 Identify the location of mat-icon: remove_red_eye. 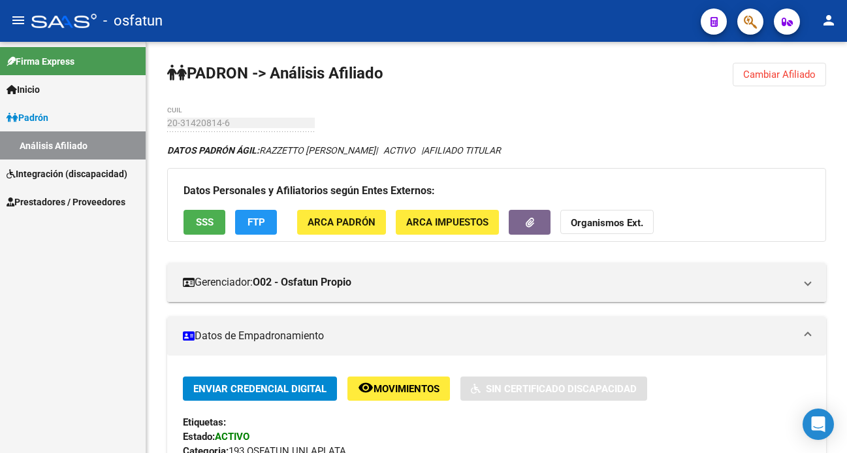
(366, 387).